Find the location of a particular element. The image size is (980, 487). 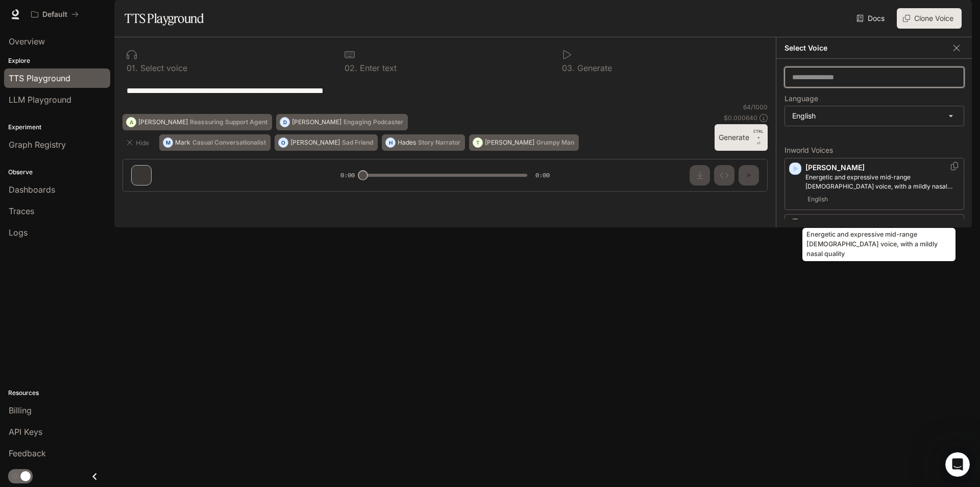

p: Language is located at coordinates (802, 98).